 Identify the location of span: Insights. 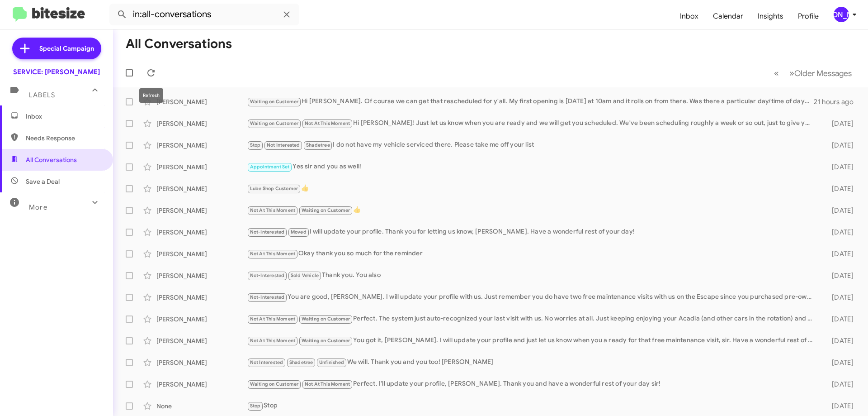
(770, 16).